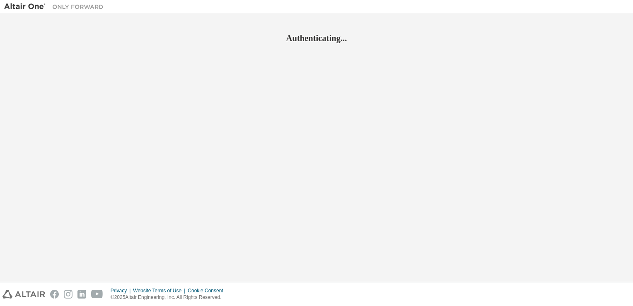 The height and width of the screenshot is (306, 633). What do you see at coordinates (68, 294) in the screenshot?
I see `img: instagram.svg` at bounding box center [68, 294].